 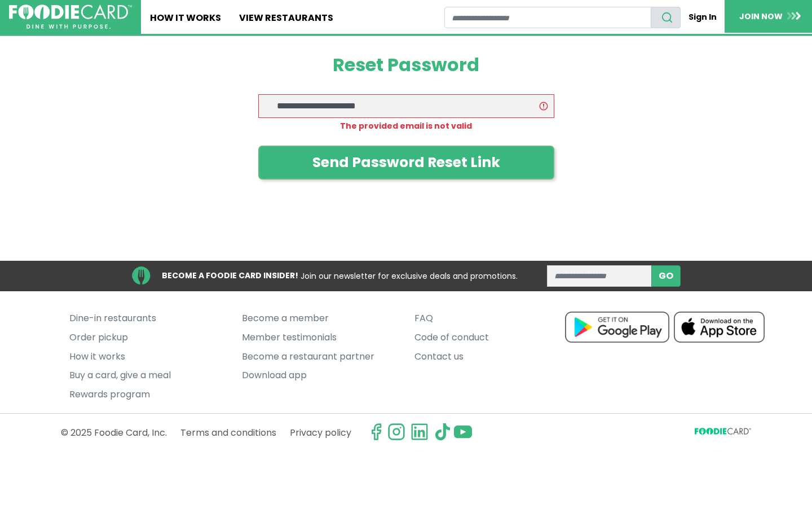 I want to click on p: © 2025 Foodie Card, Inc., so click(x=114, y=432).